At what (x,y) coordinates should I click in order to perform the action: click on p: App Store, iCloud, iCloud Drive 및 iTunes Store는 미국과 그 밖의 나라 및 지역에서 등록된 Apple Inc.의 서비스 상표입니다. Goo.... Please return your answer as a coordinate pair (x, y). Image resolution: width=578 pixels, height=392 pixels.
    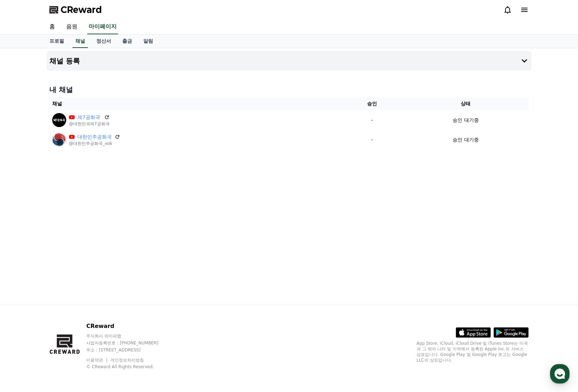
    Looking at the image, I should click on (472, 352).